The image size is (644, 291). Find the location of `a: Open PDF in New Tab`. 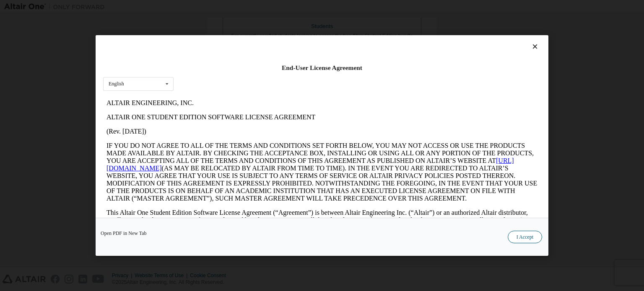

a: Open PDF in New Tab is located at coordinates (124, 233).